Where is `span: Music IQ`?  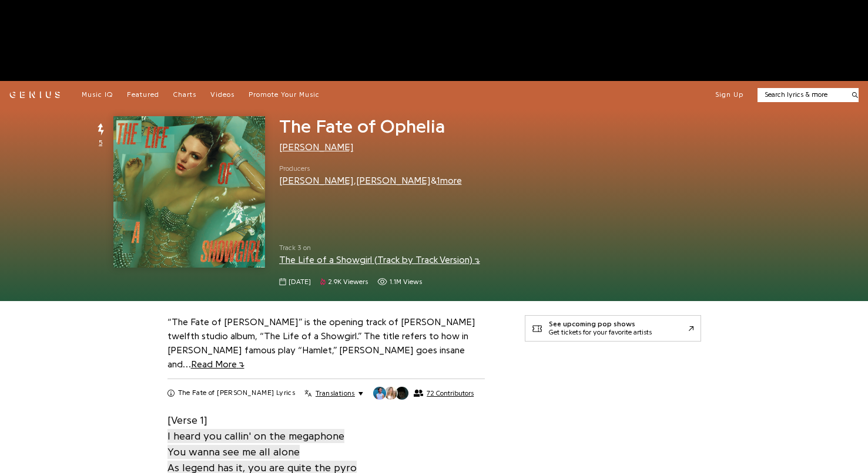
span: Music IQ is located at coordinates (97, 94).